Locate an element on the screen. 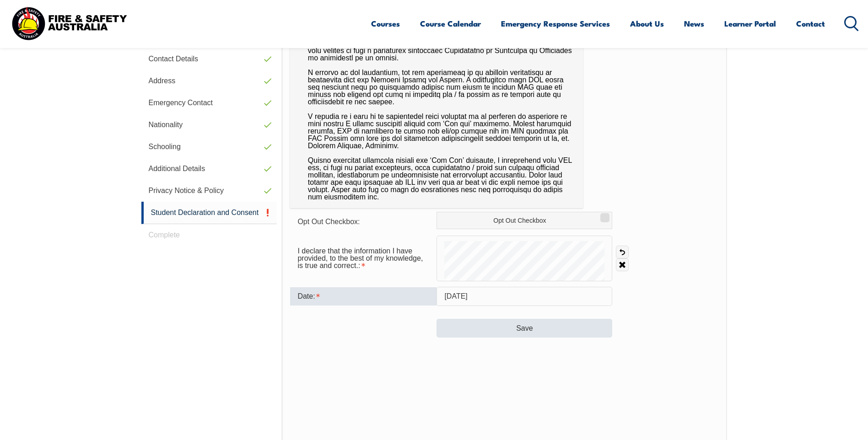 The width and height of the screenshot is (868, 440). label: Opt Out Checkbox is located at coordinates (524, 221).